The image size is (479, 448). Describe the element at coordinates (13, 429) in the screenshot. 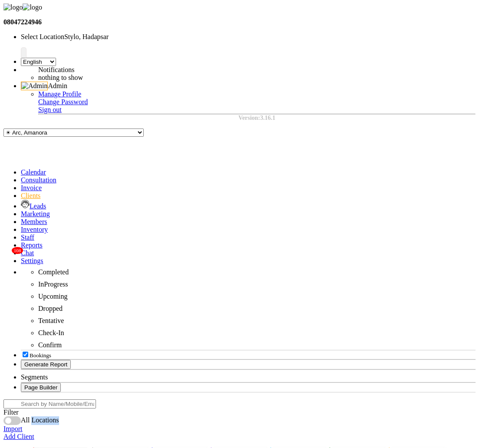

I see `a: Import` at that location.